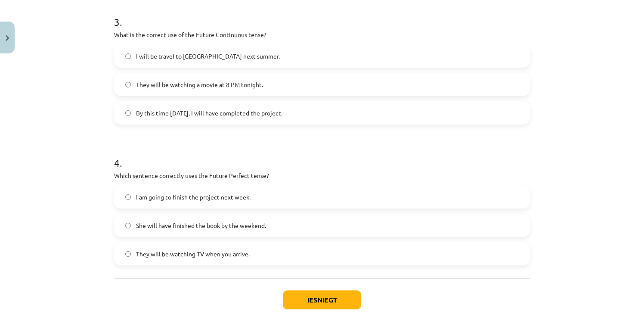  I want to click on span: They will be watching a movie at 8 PM tonight., so click(200, 84).